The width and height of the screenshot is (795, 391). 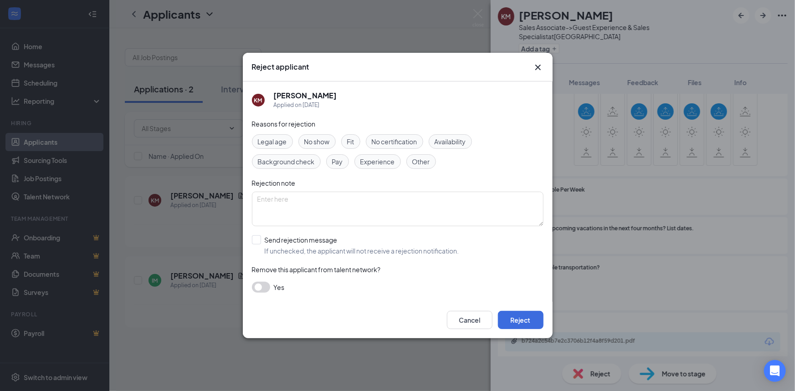 I want to click on button: Cancel, so click(x=470, y=320).